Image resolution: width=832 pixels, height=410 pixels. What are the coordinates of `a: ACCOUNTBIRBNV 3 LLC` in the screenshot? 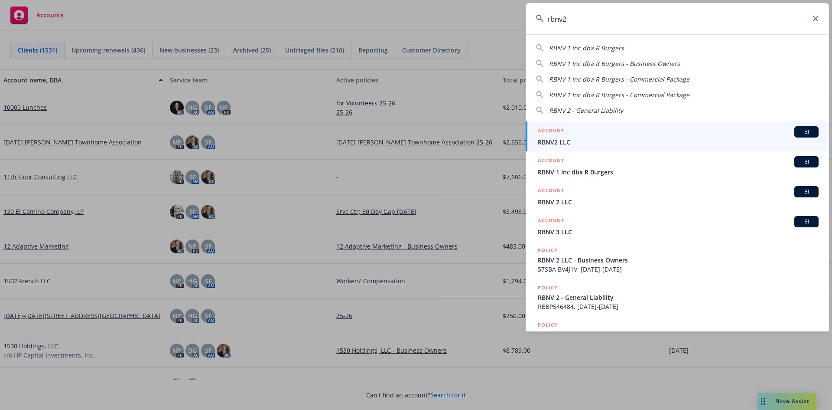 It's located at (677, 226).